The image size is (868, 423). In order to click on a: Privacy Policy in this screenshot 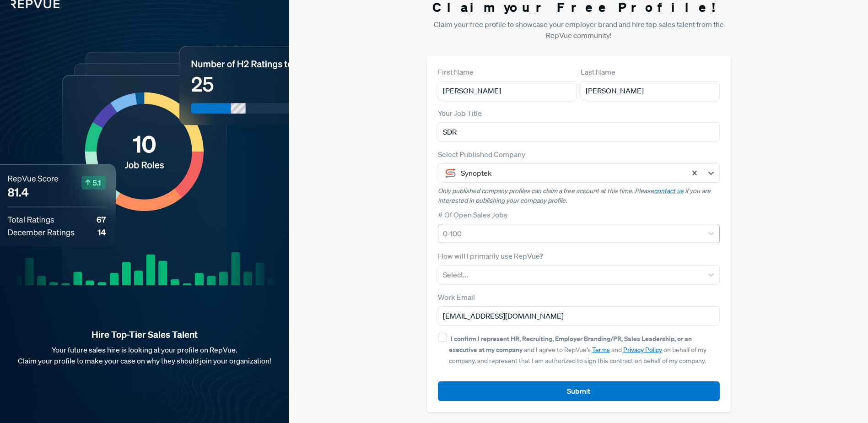, I will do `click(642, 350)`.